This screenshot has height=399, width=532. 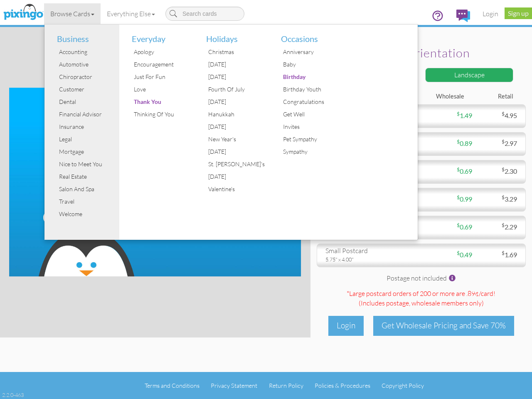 What do you see at coordinates (88, 189) in the screenshot?
I see `div: Salon And Spa` at bounding box center [88, 189].